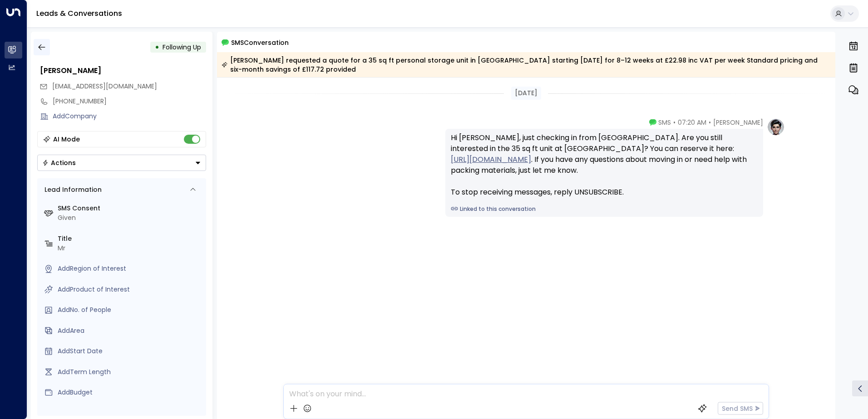  Describe the element at coordinates (130, 331) in the screenshot. I see `div: AddArea` at that location.